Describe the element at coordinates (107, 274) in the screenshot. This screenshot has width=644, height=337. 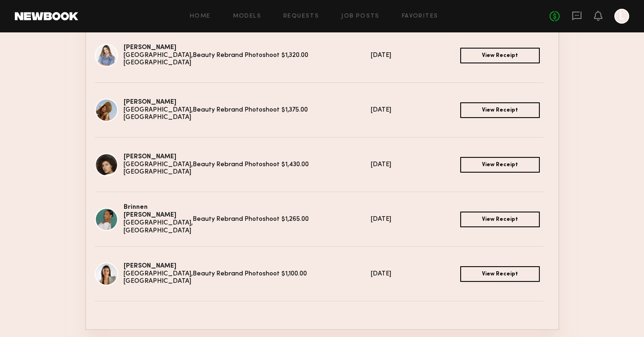
I see `img: Arisa N.` at that location.